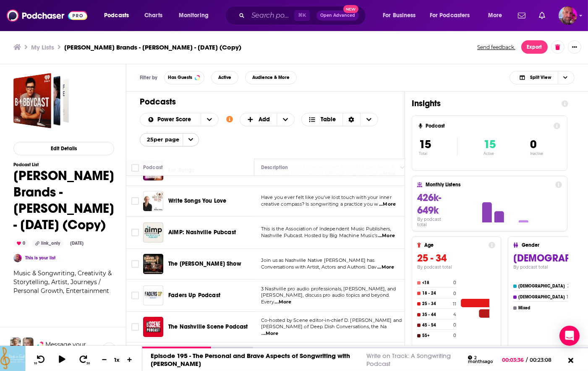  Describe the element at coordinates (513, 360) in the screenshot. I see `span: 00:03:36` at that location.